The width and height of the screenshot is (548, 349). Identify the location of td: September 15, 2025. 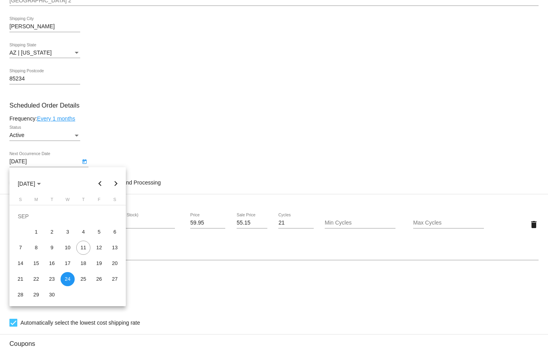
(36, 264).